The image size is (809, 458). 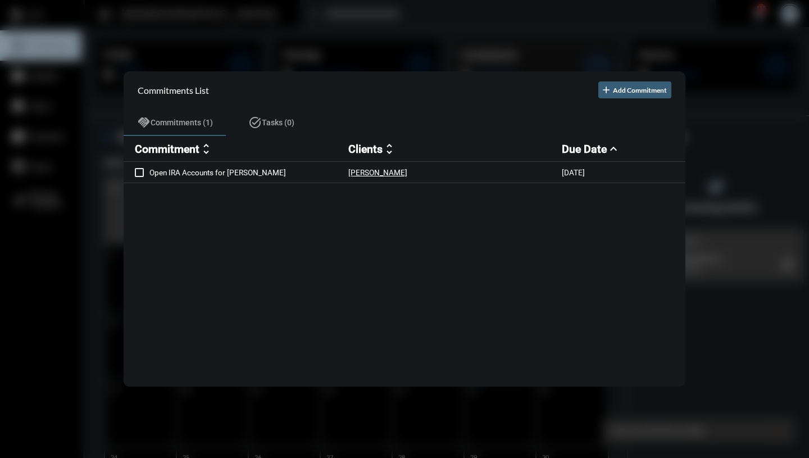 I want to click on mat-icon: expand_less, so click(x=614, y=149).